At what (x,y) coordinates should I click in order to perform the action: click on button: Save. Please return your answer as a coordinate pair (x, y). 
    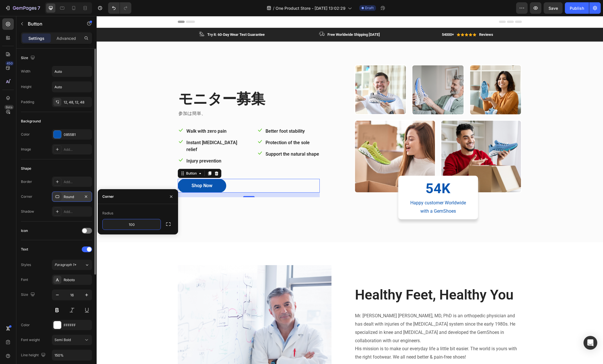
    Looking at the image, I should click on (553, 8).